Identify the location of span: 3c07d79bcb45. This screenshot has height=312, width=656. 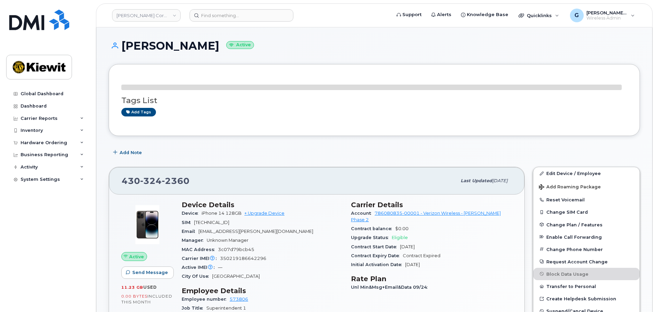
(236, 250).